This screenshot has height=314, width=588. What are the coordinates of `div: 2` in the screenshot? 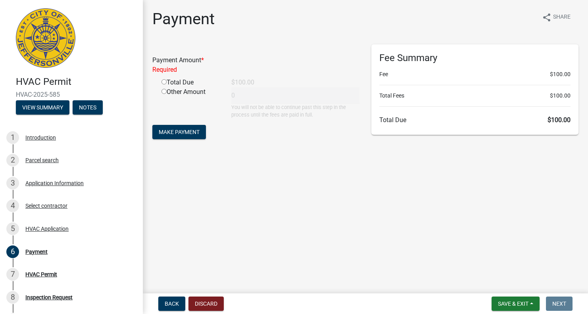 It's located at (13, 160).